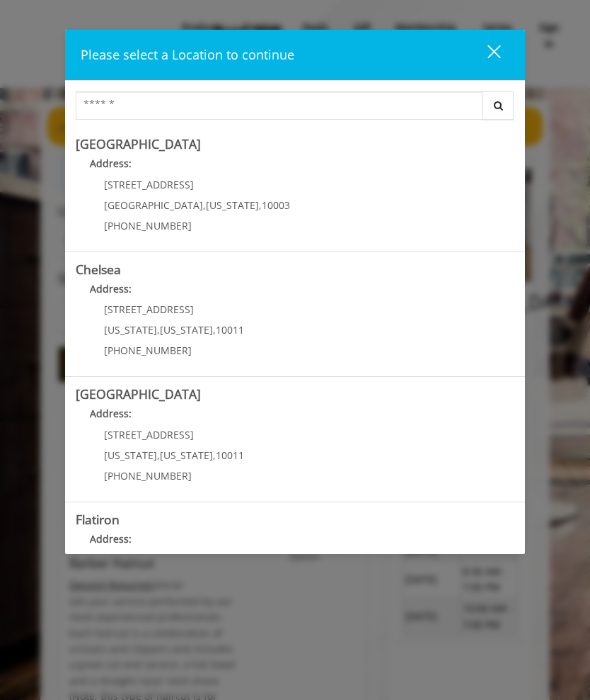  I want to click on div: close dialog, so click(486, 55).